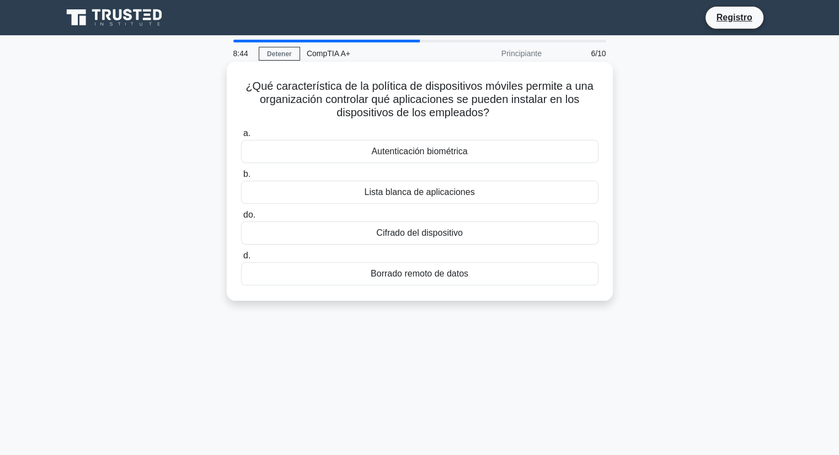 The height and width of the screenshot is (455, 839). I want to click on div: 8:44, so click(243, 53).